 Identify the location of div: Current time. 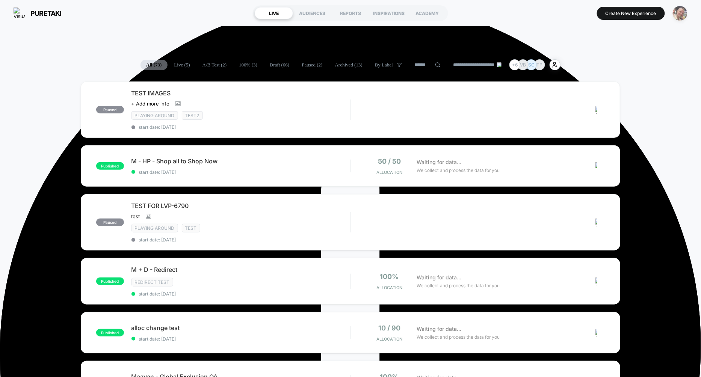
(259, 191).